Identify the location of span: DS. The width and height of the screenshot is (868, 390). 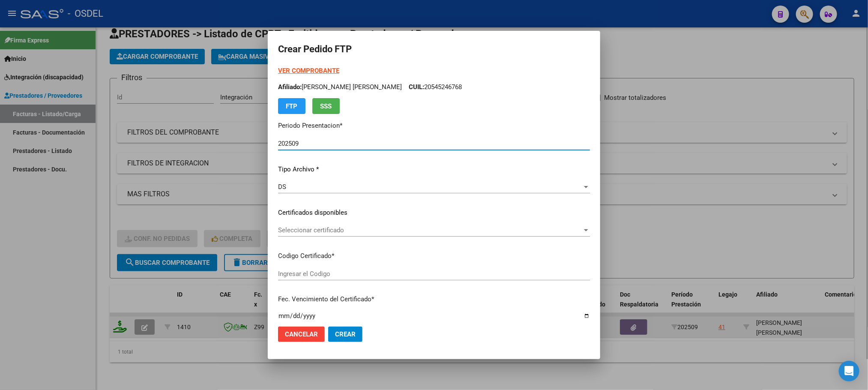
(281, 187).